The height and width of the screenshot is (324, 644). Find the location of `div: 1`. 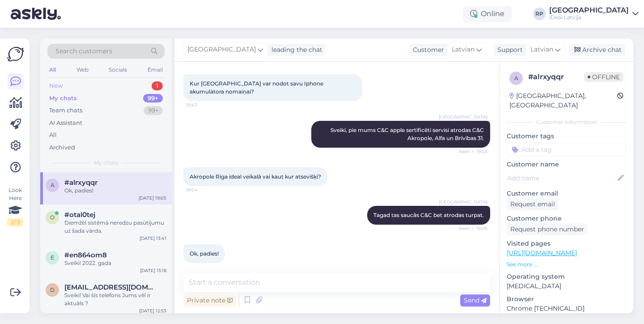

div: 1 is located at coordinates (157, 86).